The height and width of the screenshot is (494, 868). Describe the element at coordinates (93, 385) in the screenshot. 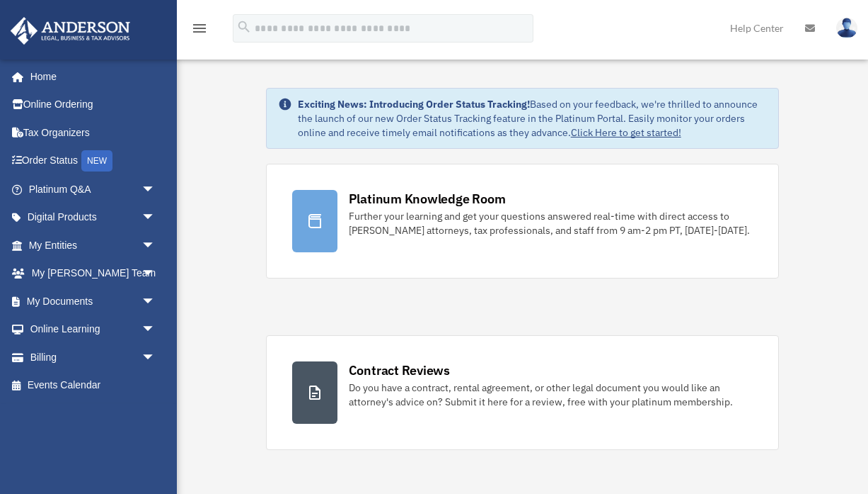

I see `a: Events Calendar` at that location.